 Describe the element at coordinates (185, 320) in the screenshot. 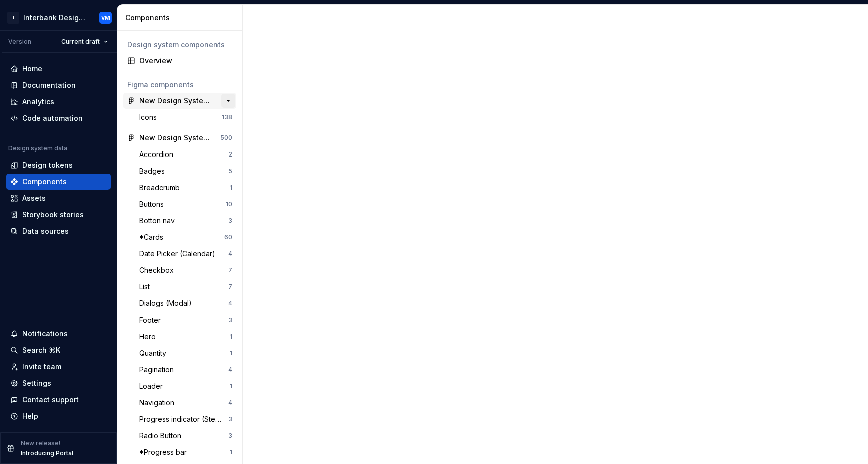

I see `a: Footer3` at that location.